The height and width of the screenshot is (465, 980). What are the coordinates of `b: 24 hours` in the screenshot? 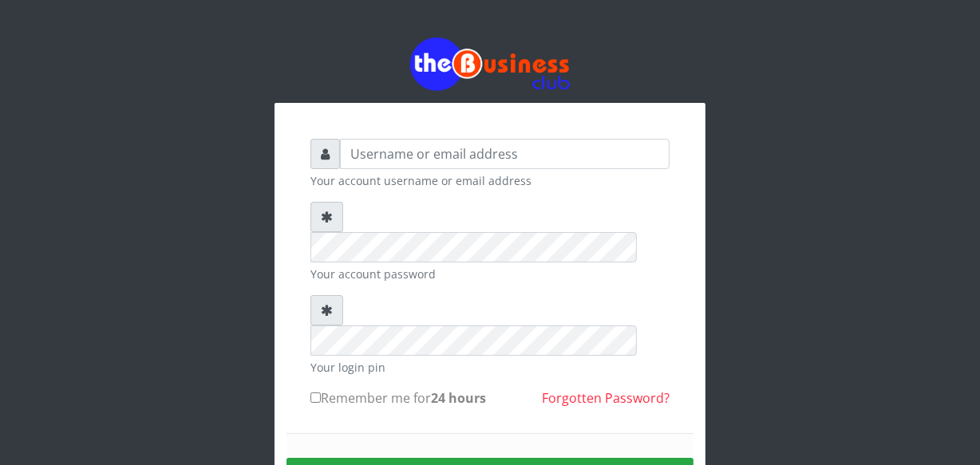 It's located at (458, 398).